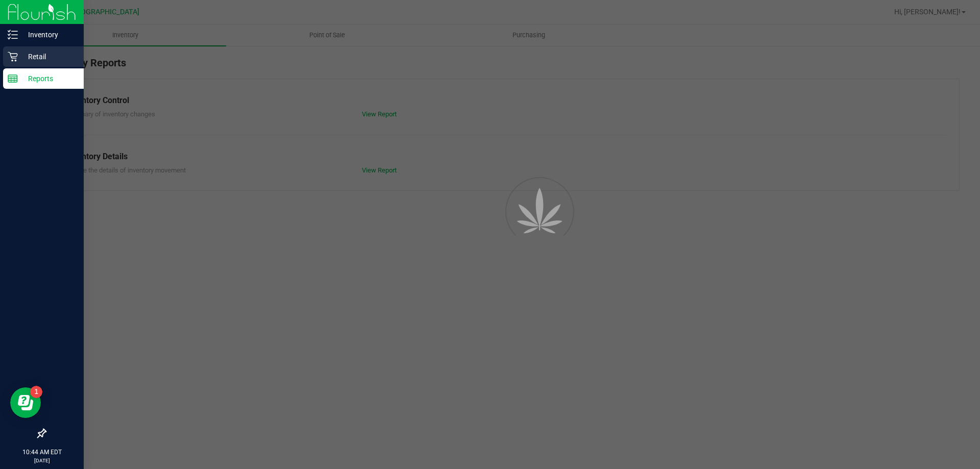  Describe the element at coordinates (6, 6) in the screenshot. I see `span: 1` at that location.